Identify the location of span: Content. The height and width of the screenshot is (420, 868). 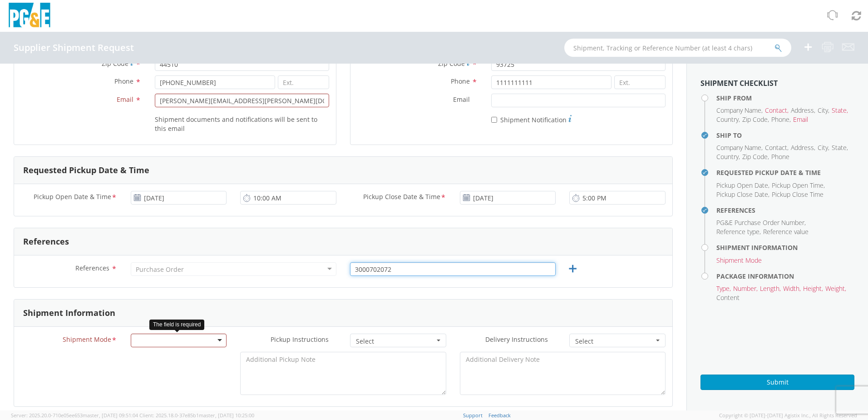
(728, 297).